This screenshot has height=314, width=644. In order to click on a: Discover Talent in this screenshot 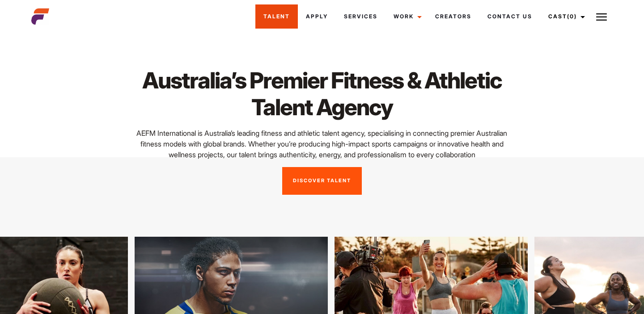, I will do `click(322, 181)`.